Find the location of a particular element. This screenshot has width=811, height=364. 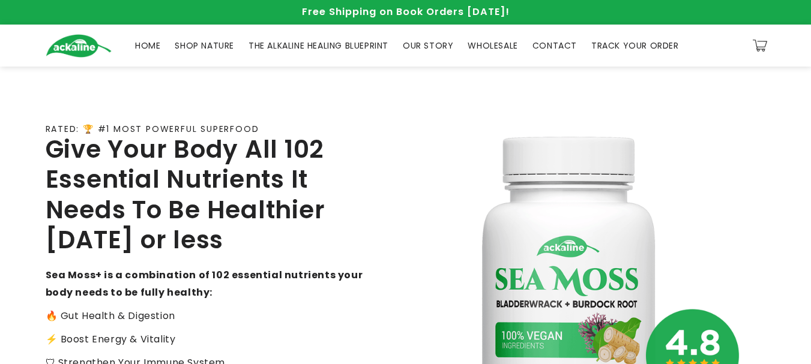

a: THE ALKALINE HEALING BLUEPRINT is located at coordinates (318, 46).